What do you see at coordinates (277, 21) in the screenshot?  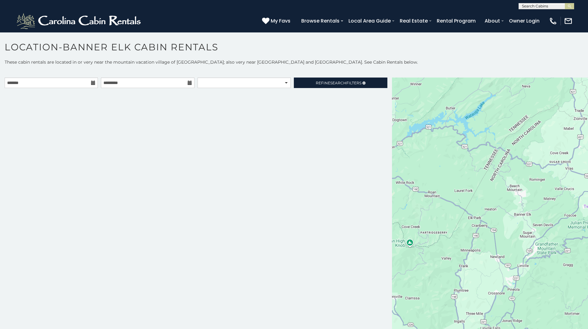 I see `a: My Favs` at bounding box center [277, 21].